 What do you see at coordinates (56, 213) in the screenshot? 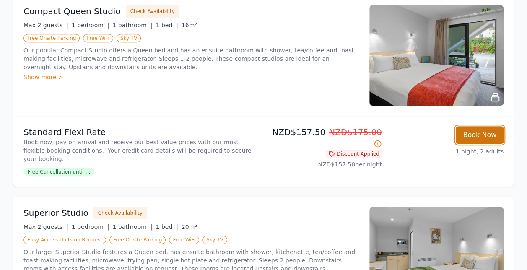
I see `h3: Superior Studio` at bounding box center [56, 213].